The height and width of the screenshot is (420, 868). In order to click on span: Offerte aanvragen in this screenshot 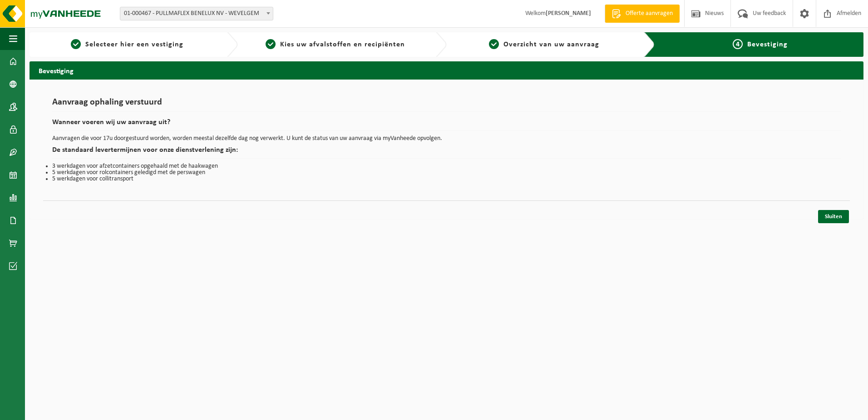, I will do `click(649, 14)`.